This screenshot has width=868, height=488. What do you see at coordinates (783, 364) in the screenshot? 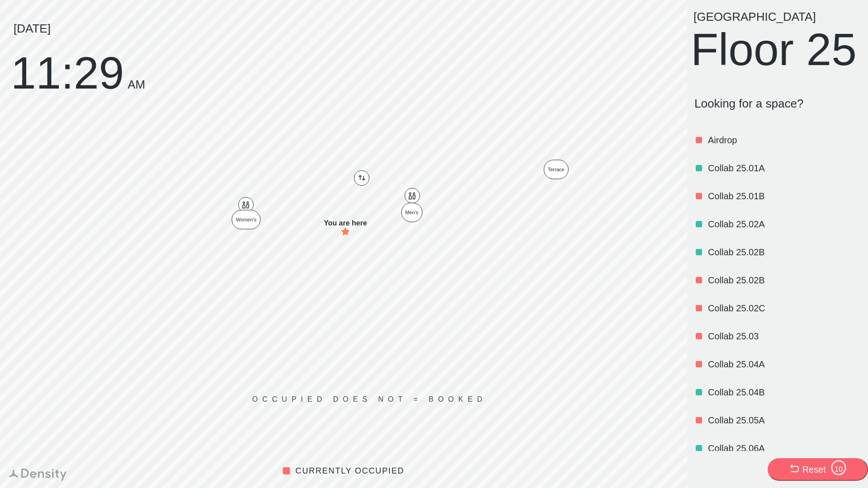
I see `p: Collab 25.04A` at bounding box center [783, 364].